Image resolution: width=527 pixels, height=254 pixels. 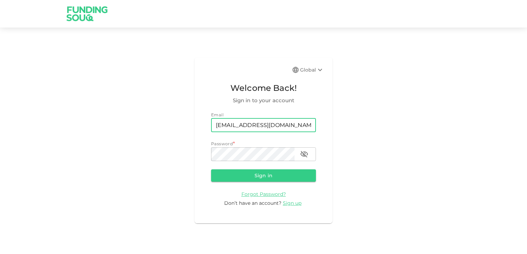 I want to click on span: Password, so click(x=222, y=144).